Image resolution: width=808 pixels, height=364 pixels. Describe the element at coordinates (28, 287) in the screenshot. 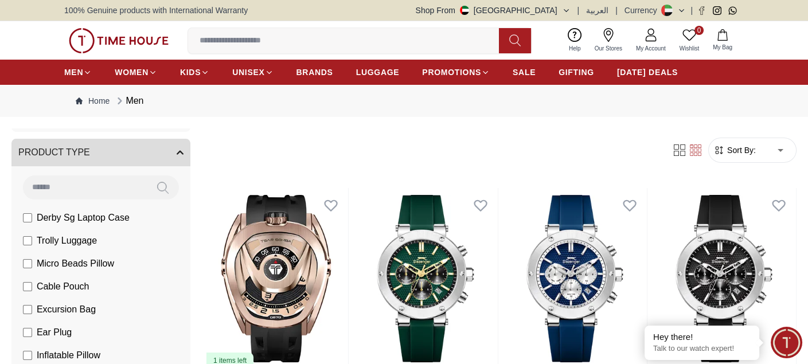

I see `input: Cable Pouch` at that location.